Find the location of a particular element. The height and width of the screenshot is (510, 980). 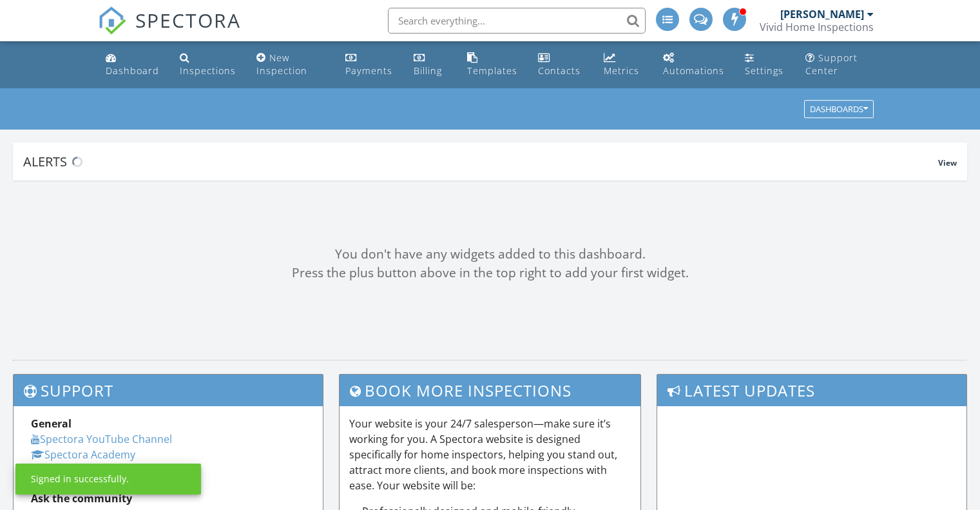

p: Your website is your 24/7 salesperson—make sure it’s working for you. A Spectora website is desig... is located at coordinates (490, 455).